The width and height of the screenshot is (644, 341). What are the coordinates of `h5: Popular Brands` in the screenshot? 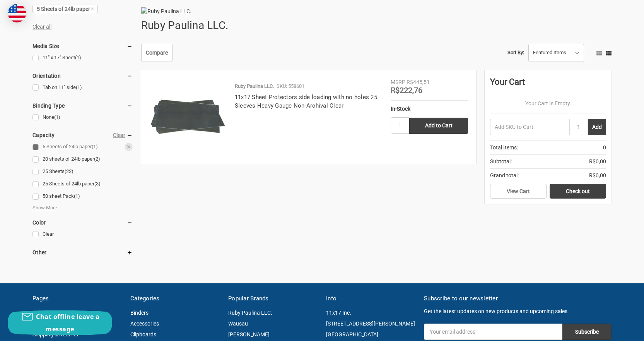 It's located at (273, 298).